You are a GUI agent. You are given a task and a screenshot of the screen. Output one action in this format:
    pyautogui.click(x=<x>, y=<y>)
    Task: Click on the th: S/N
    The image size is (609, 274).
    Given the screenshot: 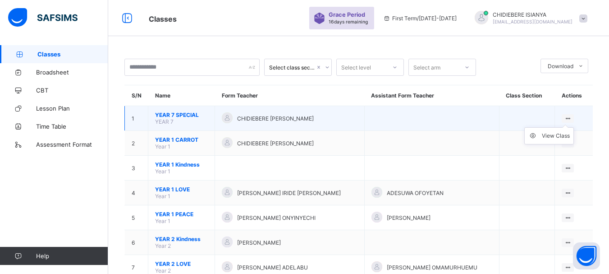 What is the action you would take?
    pyautogui.click(x=137, y=96)
    